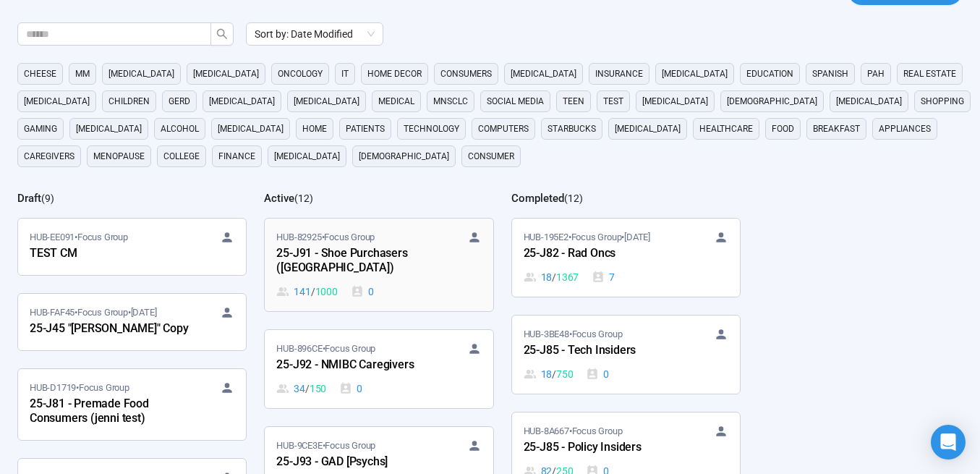  What do you see at coordinates (573, 101) in the screenshot?
I see `span: Teen` at bounding box center [573, 101].